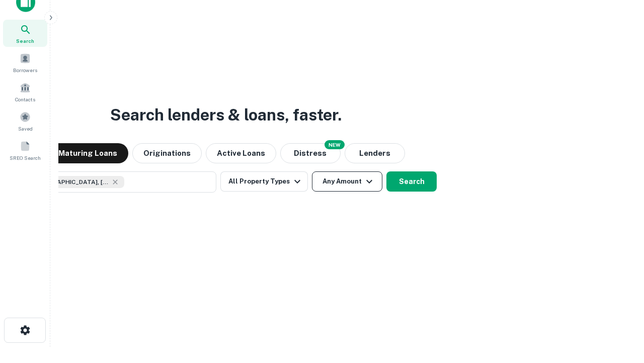 This screenshot has height=363, width=644. What do you see at coordinates (335, 145) in the screenshot?
I see `div: NEW` at bounding box center [335, 145].